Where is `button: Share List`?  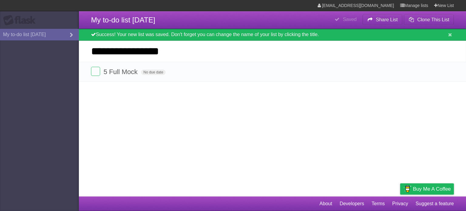
button: Share List is located at coordinates (382, 20).